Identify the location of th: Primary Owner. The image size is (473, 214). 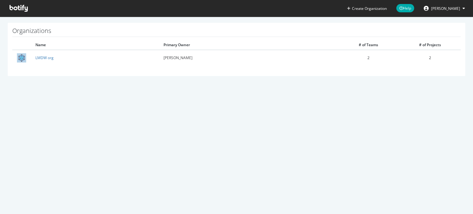
(248, 45).